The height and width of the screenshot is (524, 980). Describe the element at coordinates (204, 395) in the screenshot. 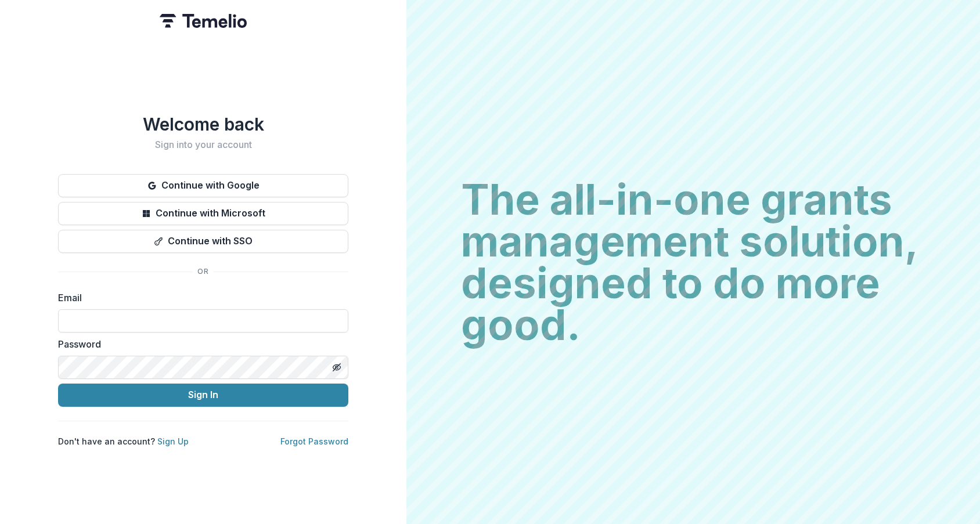

I see `button: Sign In` at that location.